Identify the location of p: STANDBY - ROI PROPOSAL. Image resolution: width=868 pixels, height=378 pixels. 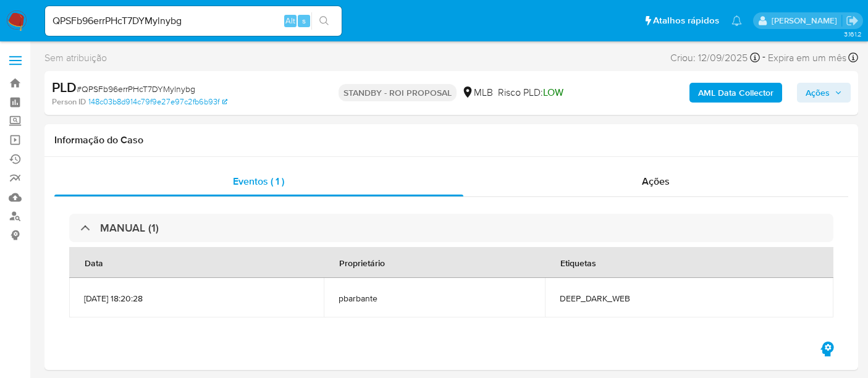
(397, 92).